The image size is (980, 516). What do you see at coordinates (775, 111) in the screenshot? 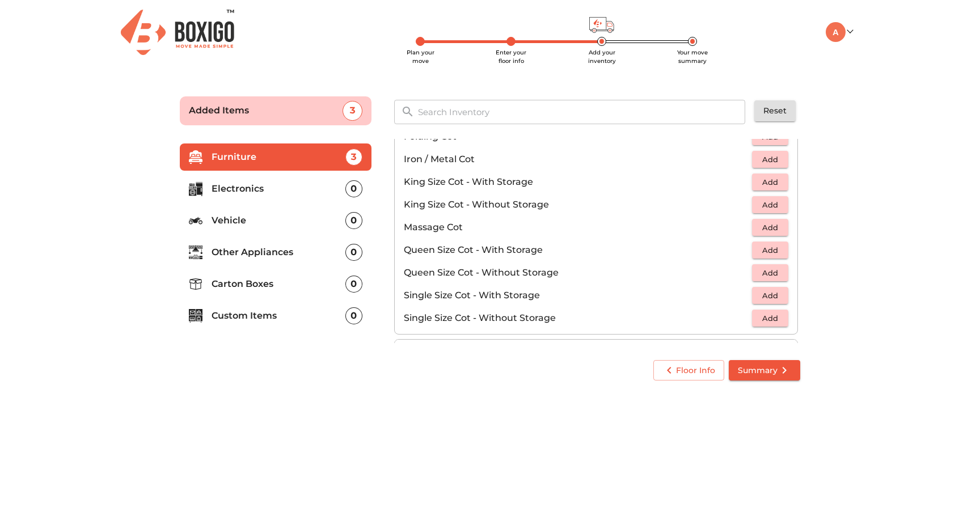
I see `button: Reset` at bounding box center [775, 111].